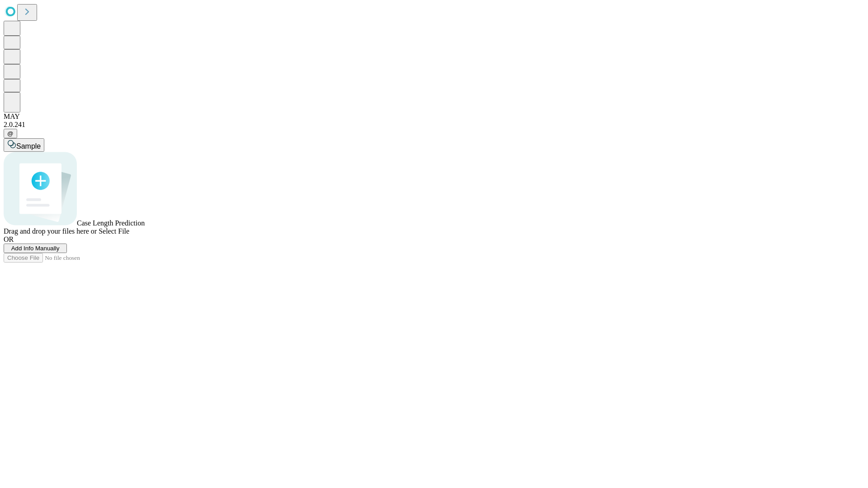 Image resolution: width=868 pixels, height=488 pixels. I want to click on div: MAY, so click(434, 117).